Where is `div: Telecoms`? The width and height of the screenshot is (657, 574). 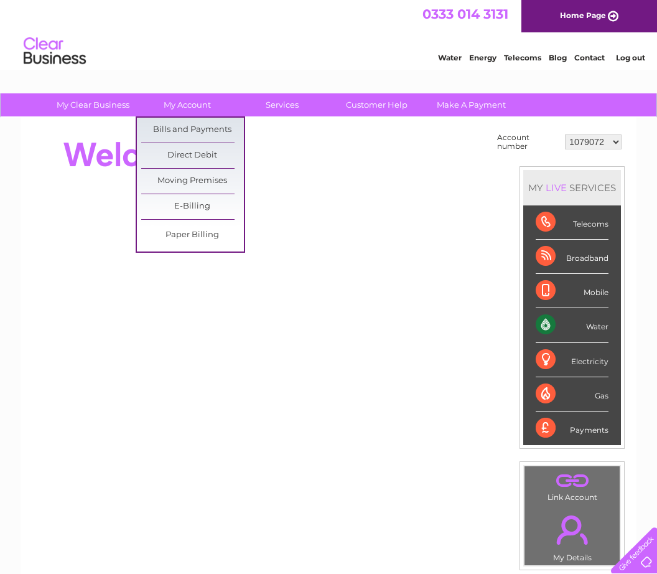 div: Telecoms is located at coordinates (572, 222).